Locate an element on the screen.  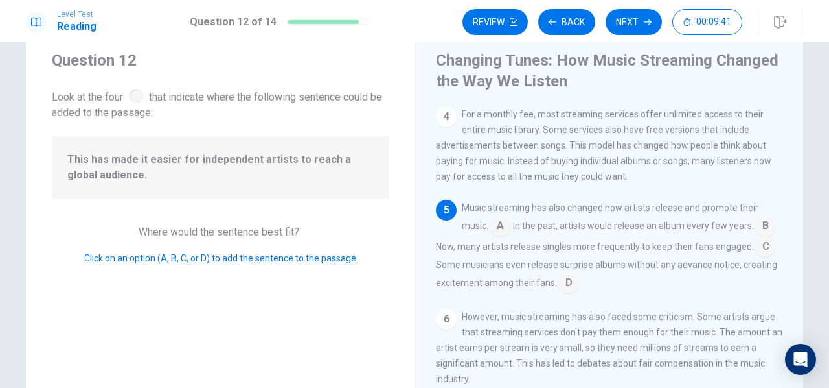
h1: Reading is located at coordinates (76, 27).